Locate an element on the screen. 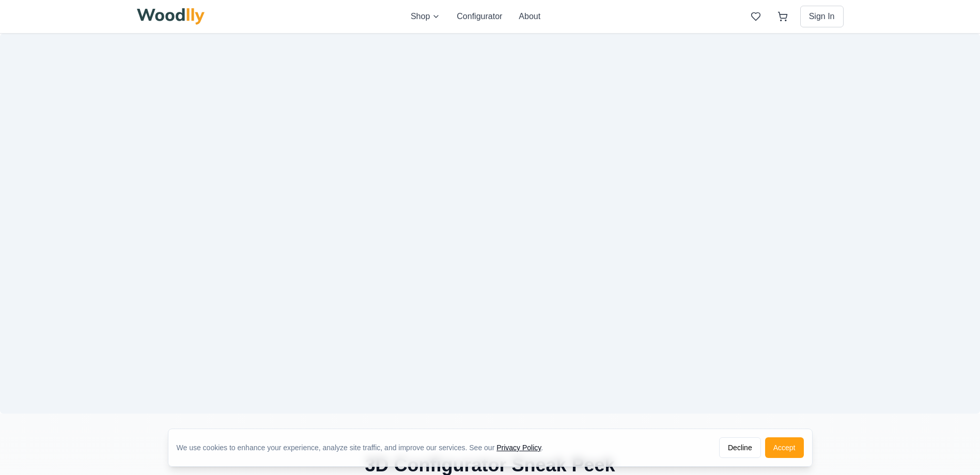  button: Sign In is located at coordinates (822, 16).